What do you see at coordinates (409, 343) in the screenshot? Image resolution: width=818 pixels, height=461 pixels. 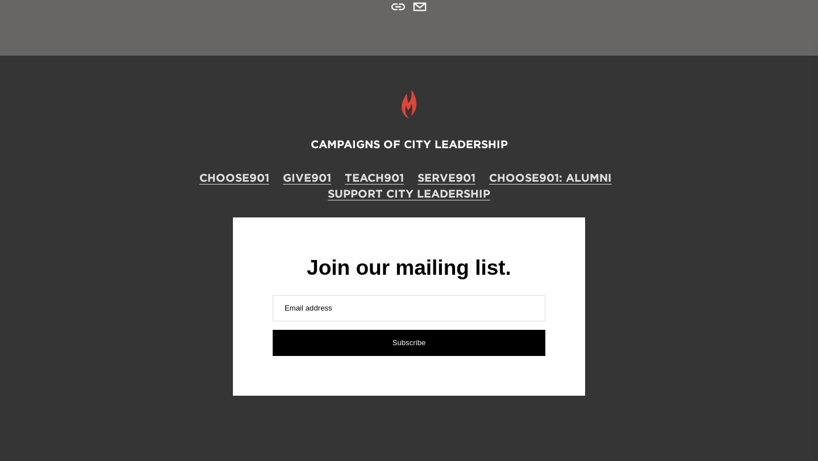 I see `button: Subscribe` at bounding box center [409, 343].